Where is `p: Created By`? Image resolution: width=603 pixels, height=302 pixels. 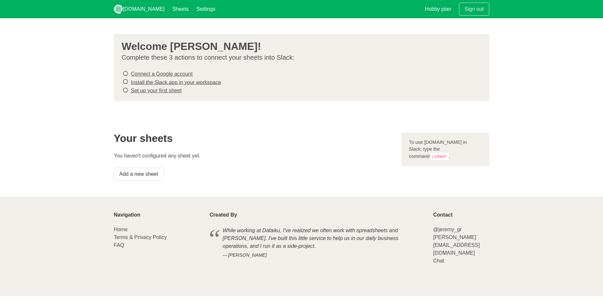
p: Created By is located at coordinates (317, 215).